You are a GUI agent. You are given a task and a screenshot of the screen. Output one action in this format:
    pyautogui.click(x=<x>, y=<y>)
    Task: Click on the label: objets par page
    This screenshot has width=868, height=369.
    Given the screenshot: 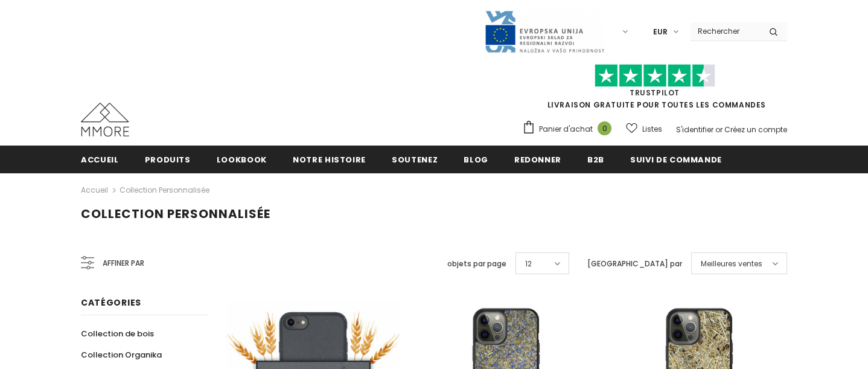 What is the action you would take?
    pyautogui.click(x=477, y=264)
    